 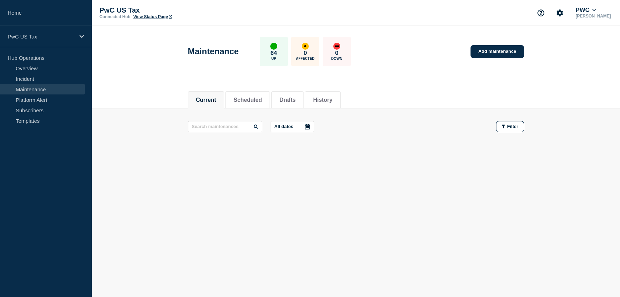 I want to click on p: 64, so click(x=273, y=53).